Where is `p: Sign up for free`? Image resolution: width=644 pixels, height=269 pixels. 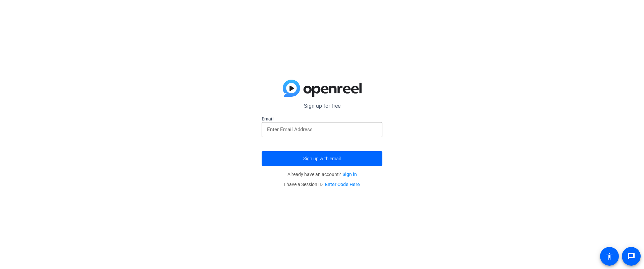 p: Sign up for free is located at coordinates (322, 106).